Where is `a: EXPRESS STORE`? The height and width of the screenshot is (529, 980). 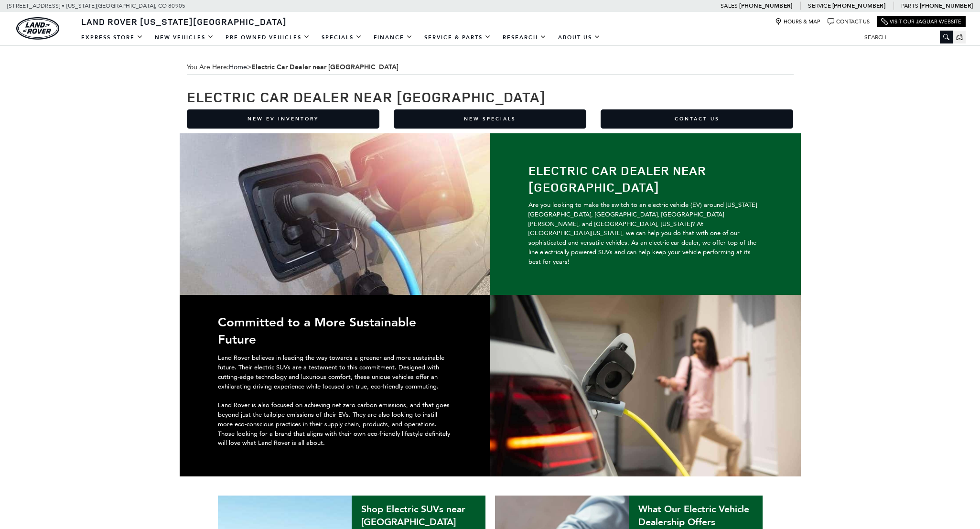
a: EXPRESS STORE is located at coordinates (112, 37).